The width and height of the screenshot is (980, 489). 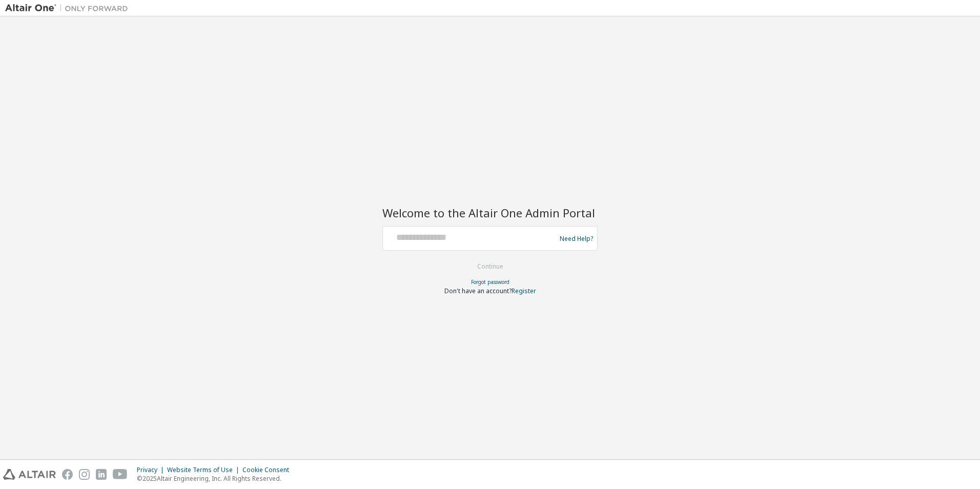 I want to click on div: Website Terms of Use, so click(x=205, y=470).